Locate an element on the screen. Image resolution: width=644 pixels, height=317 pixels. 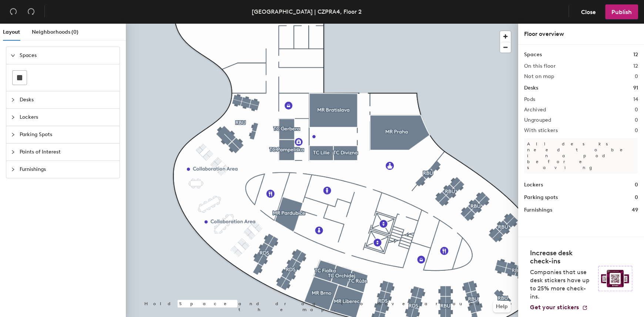
a: Get your stickers is located at coordinates (559, 307).